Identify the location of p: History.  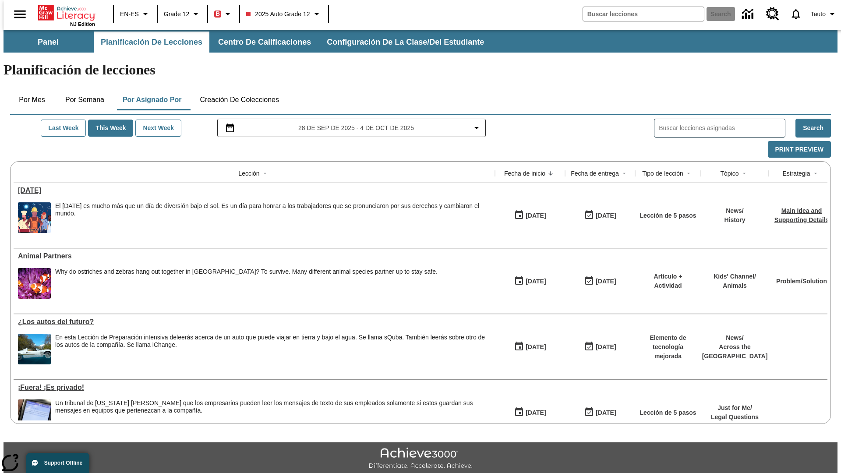
(735, 220).